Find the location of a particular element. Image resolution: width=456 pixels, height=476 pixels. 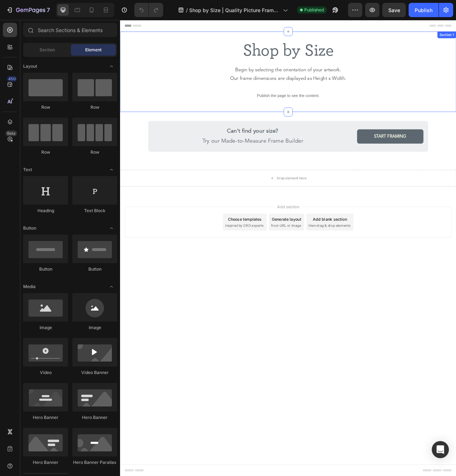

span: Save is located at coordinates (394, 10).